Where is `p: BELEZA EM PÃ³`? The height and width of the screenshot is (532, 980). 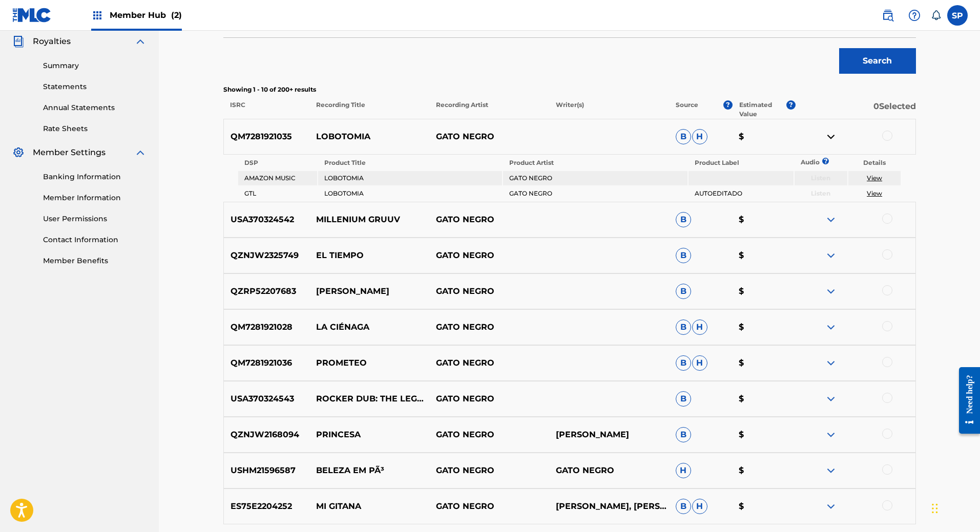
p: BELEZA EM PÃ³ is located at coordinates (370, 471).